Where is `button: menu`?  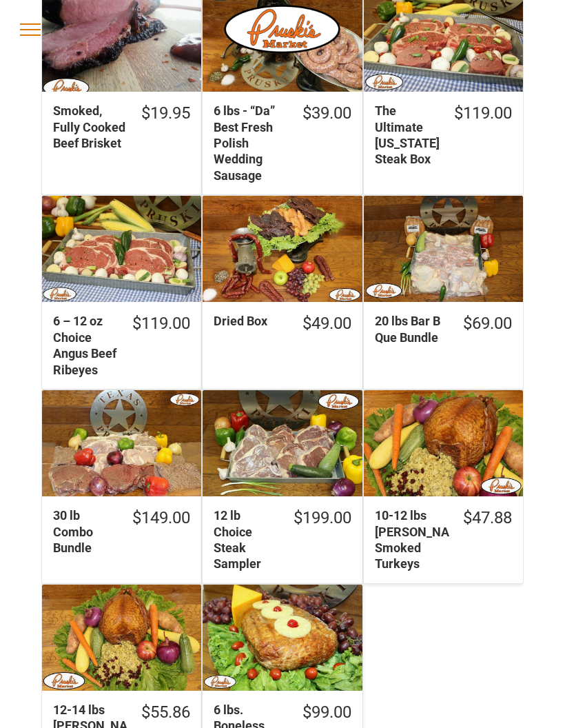
button: menu is located at coordinates (31, 30).